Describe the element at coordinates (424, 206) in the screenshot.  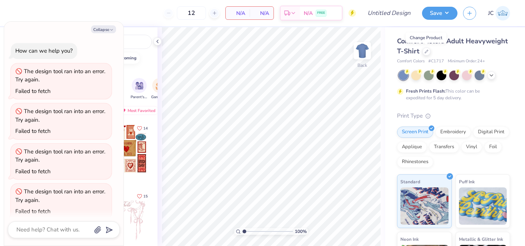
I see `img: Standard` at that location.